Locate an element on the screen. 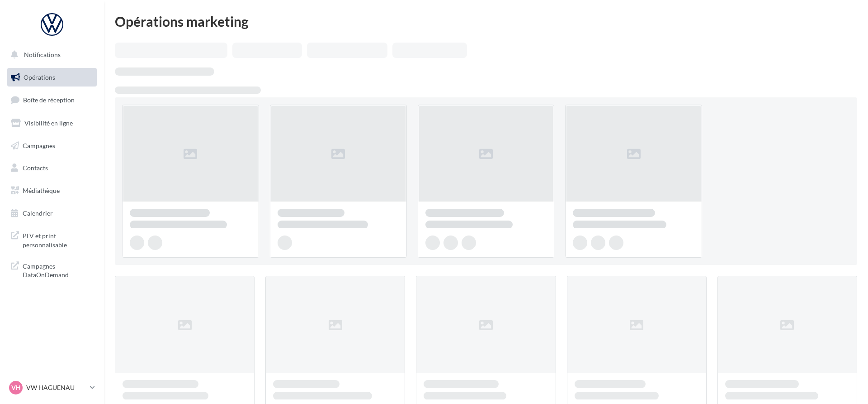  span: Boîte de réception is located at coordinates (48, 100).